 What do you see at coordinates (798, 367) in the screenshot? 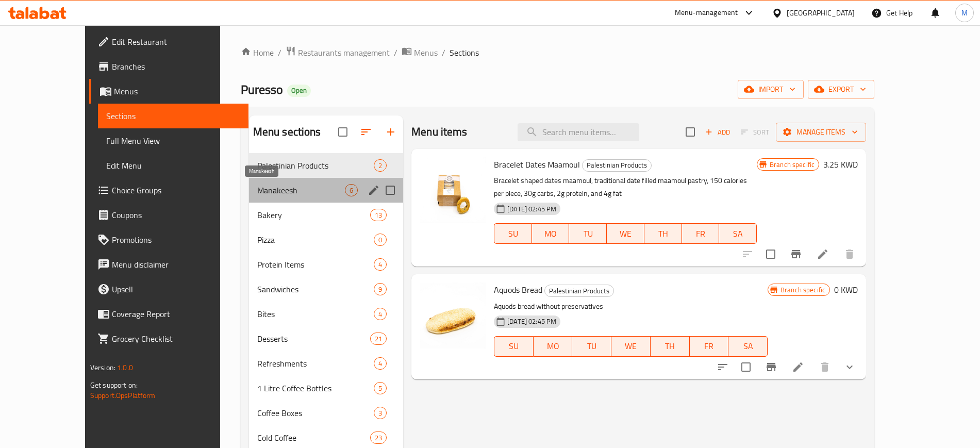
I see `a: Edit menu item` at bounding box center [798, 367].